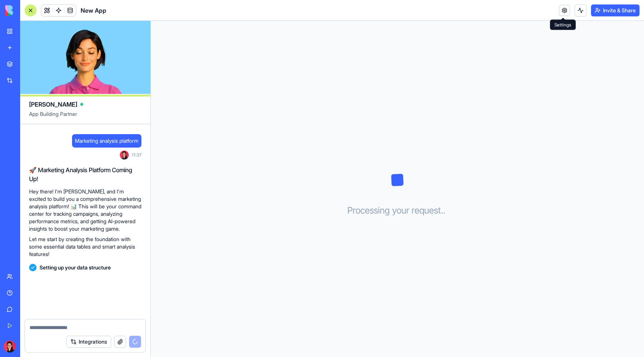 Image resolution: width=644 pixels, height=357 pixels. What do you see at coordinates (28, 10) in the screenshot?
I see `img: logo` at bounding box center [28, 10].